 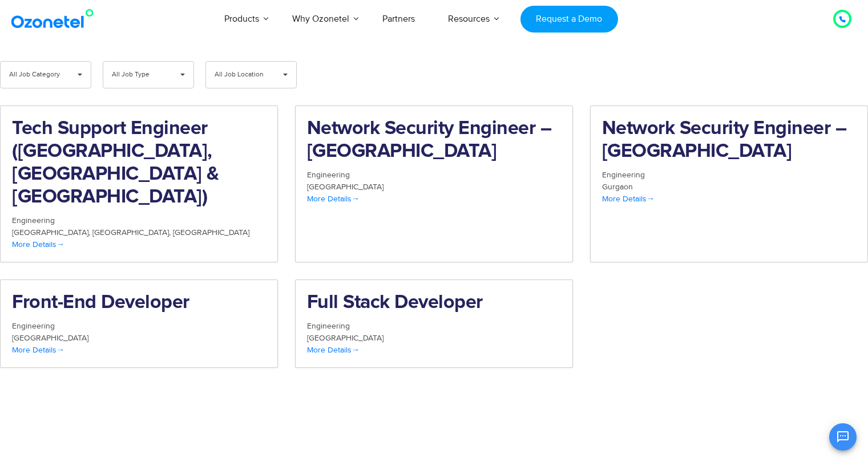 I want to click on span: All Job Location, so click(x=241, y=75).